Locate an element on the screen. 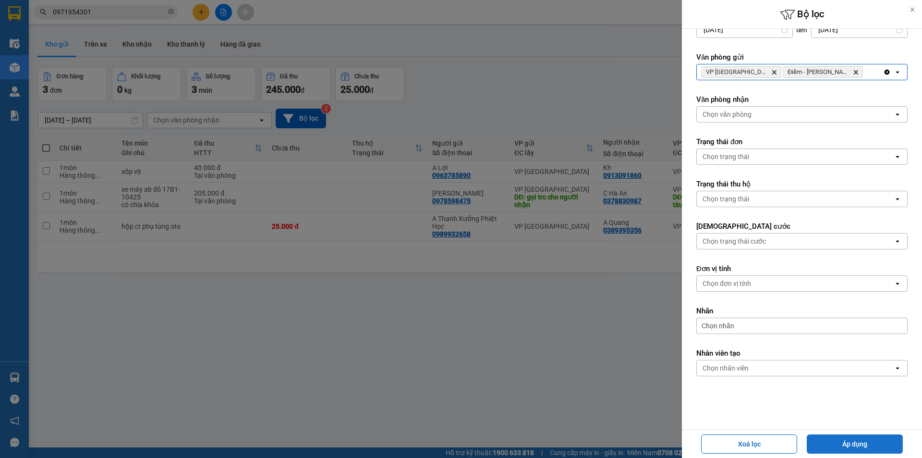 This screenshot has width=922, height=458. span: Điểm - Bùi Huy Bích is located at coordinates (818, 72).